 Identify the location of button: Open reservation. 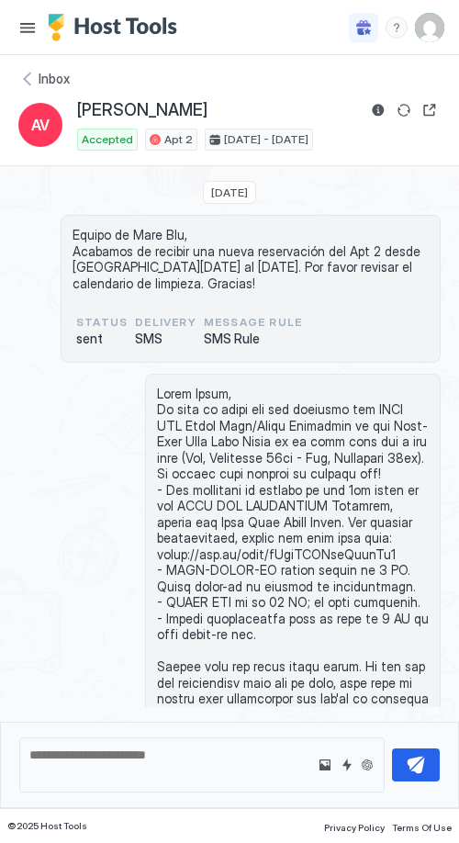
(430, 110).